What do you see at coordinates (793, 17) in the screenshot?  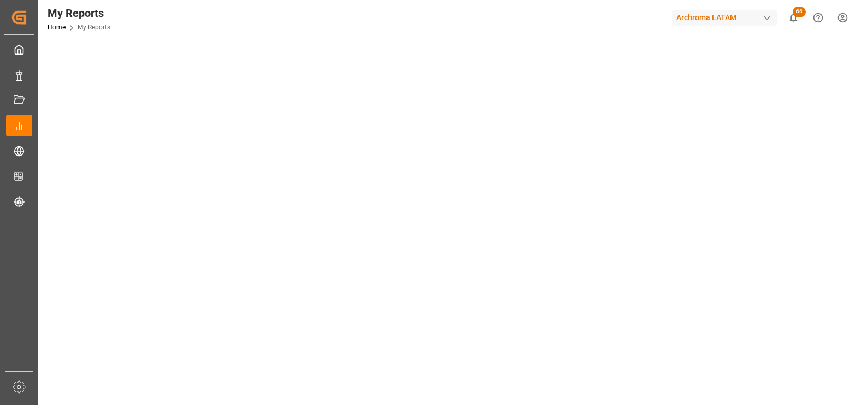 I see `button: show 66 new notifications` at bounding box center [793, 17].